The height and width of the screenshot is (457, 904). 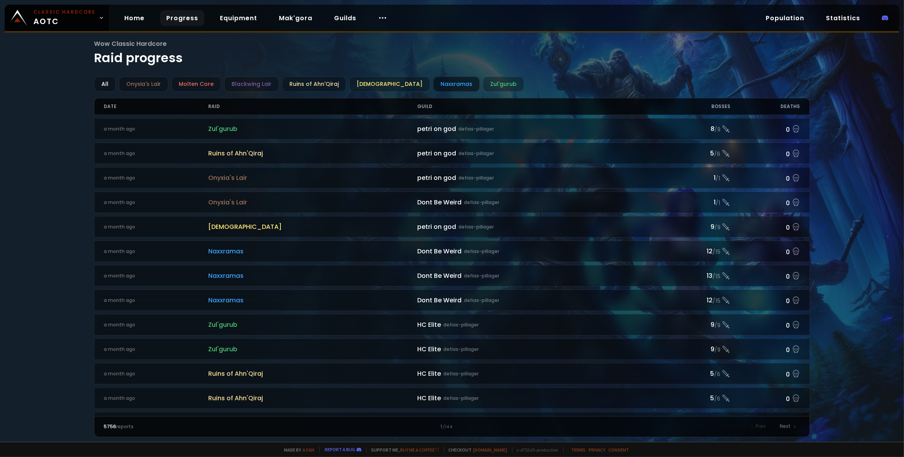 I want to click on a: Consent, so click(x=619, y=449).